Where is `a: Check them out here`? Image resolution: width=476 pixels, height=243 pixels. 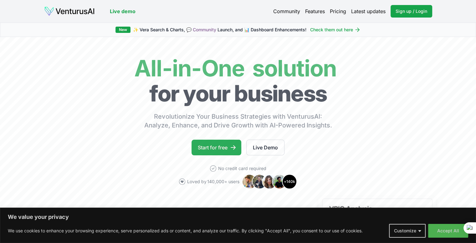
a: Check them out here is located at coordinates (335, 30).